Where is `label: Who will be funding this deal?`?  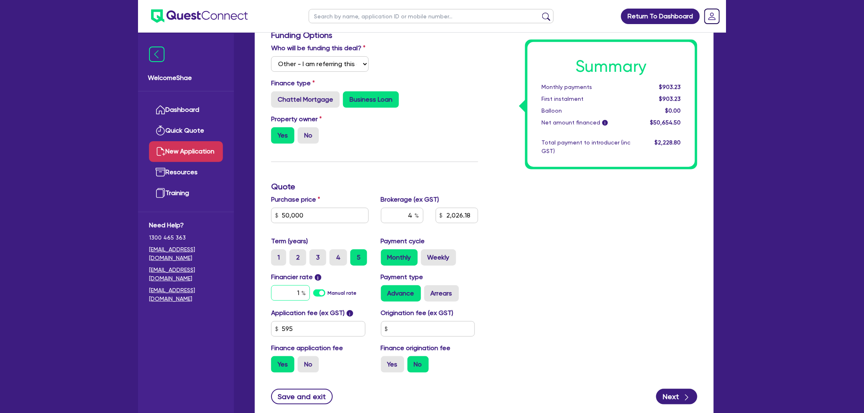
label: Who will be funding this deal? is located at coordinates (318, 48).